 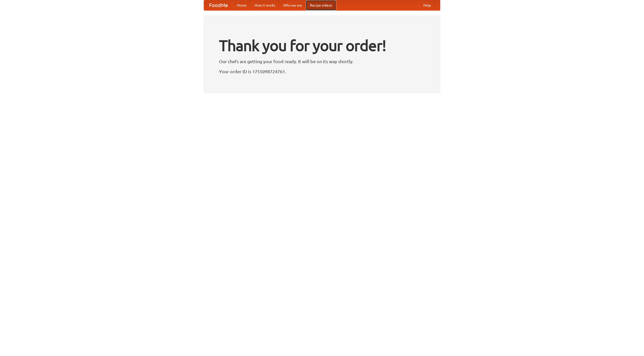 I want to click on p: Your order ID is 1755098724761., so click(x=322, y=71).